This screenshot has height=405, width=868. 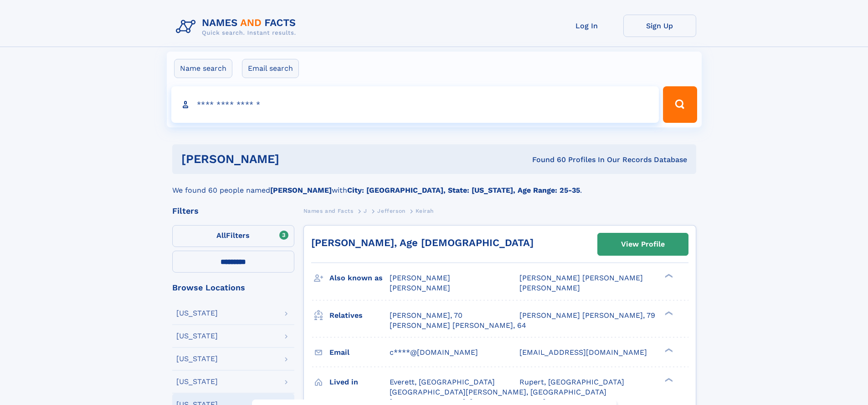 What do you see at coordinates (359, 315) in the screenshot?
I see `h3: Relatives` at bounding box center [359, 315].